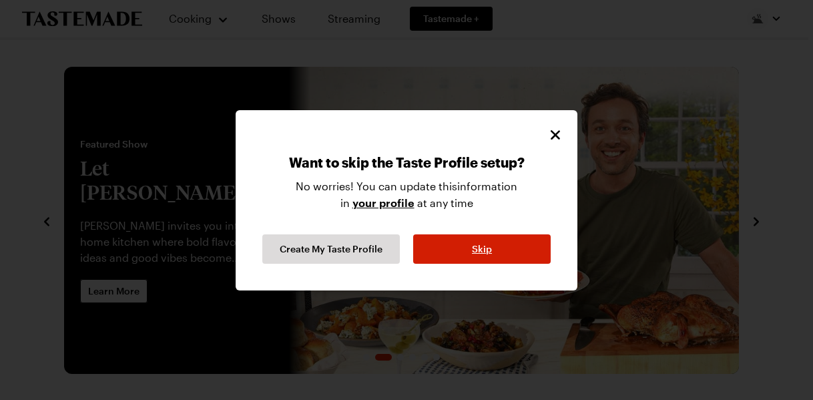 This screenshot has width=813, height=400. What do you see at coordinates (331, 249) in the screenshot?
I see `span: Create My Taste Profile` at bounding box center [331, 249].